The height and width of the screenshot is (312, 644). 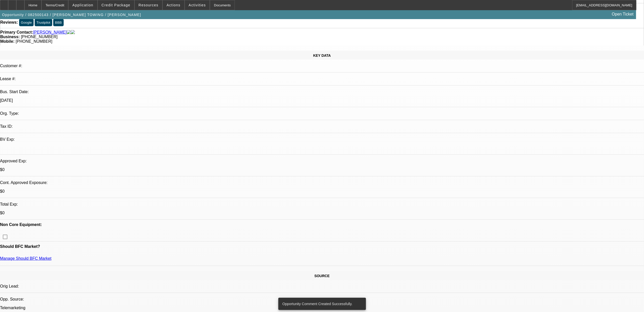 I want to click on strong: Primary Contact:, so click(x=17, y=32).